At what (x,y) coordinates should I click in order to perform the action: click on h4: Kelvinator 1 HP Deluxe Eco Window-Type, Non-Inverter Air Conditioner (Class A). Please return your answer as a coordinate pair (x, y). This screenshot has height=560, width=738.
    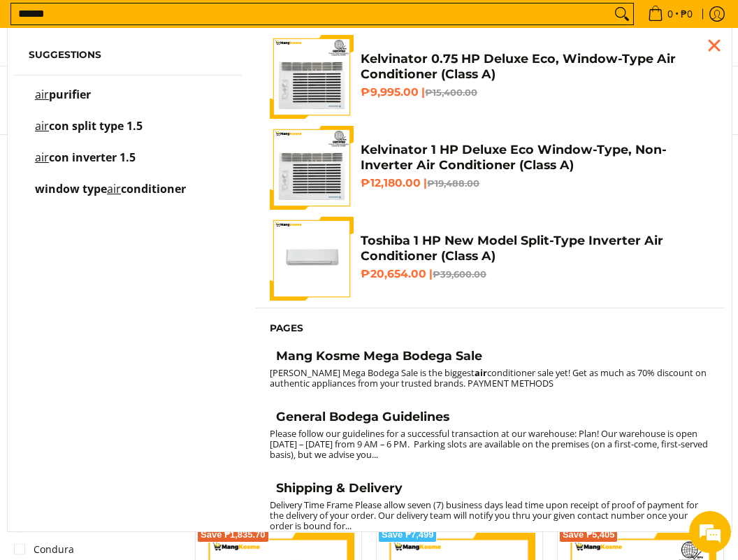
    Looking at the image, I should click on (535, 157).